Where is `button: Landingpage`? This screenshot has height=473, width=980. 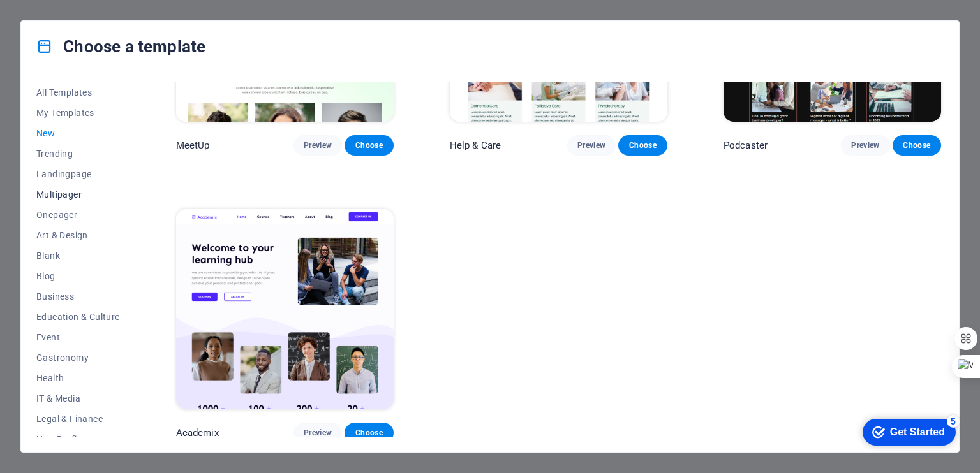
button: Landingpage is located at coordinates (78, 174).